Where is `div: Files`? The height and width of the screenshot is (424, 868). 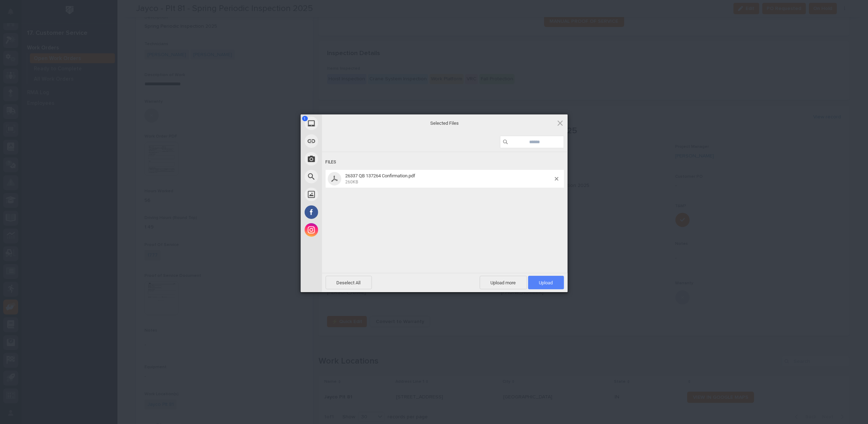
div: Files is located at coordinates (445, 162).